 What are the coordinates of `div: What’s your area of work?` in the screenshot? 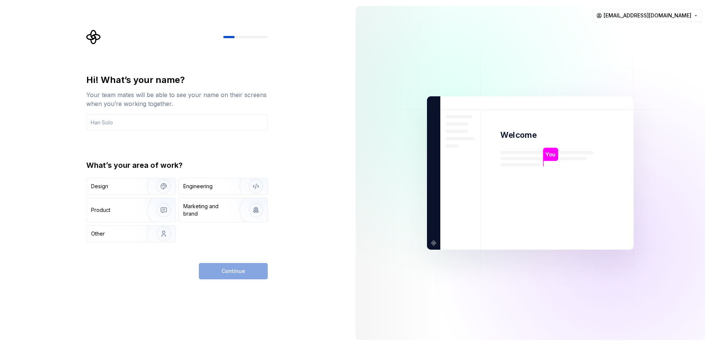 It's located at (177, 165).